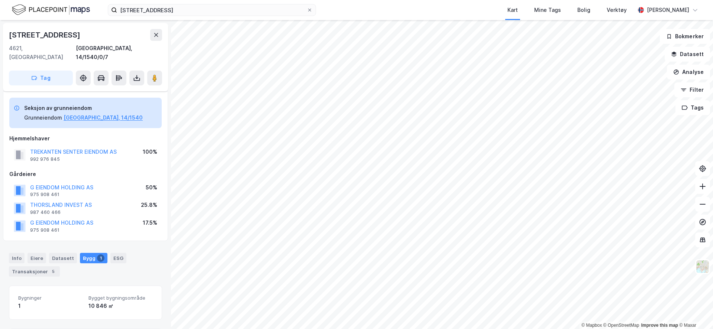  Describe the element at coordinates (51, 10) in the screenshot. I see `img: logo.f888ab2527a4732fd821a326f86c7f29.svg` at that location.